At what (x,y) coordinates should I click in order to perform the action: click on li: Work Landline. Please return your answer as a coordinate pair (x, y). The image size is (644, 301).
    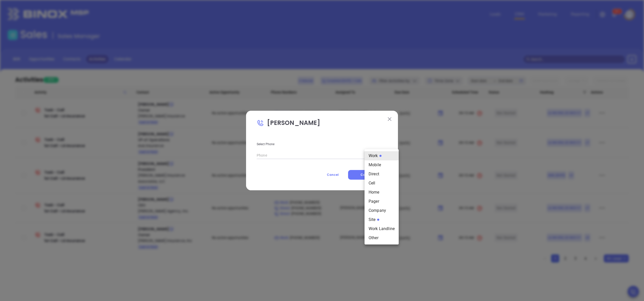
    Looking at the image, I should click on (381, 229).